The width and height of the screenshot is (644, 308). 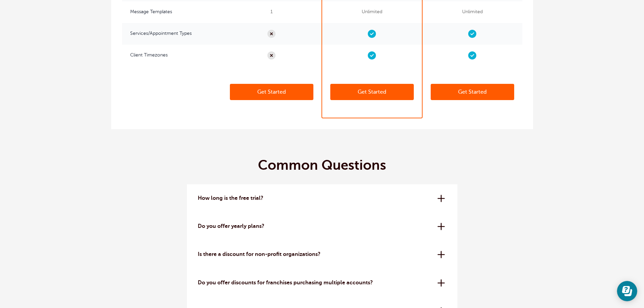 What do you see at coordinates (315, 198) in the screenshot?
I see `p: How long is the free trial?` at bounding box center [315, 198].